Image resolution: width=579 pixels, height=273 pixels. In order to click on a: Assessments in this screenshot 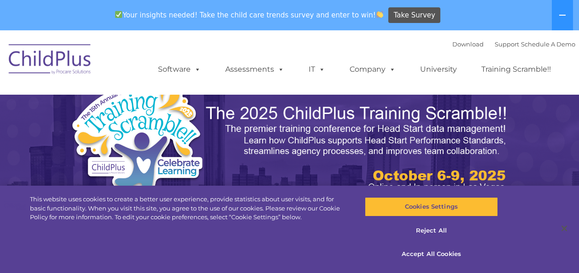, I will do `click(255, 70)`.